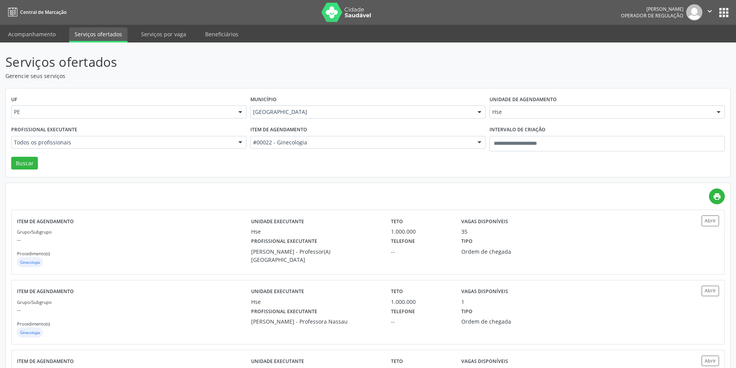 Image resolution: width=736 pixels, height=368 pixels. I want to click on label: Unidade de agendamento, so click(523, 100).